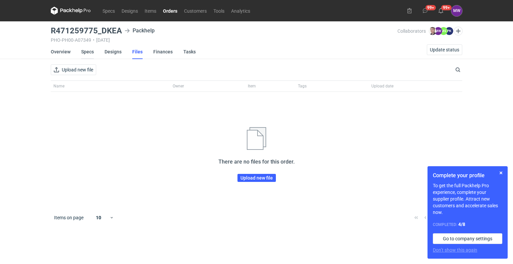 The width and height of the screenshot is (513, 264). I want to click on a: Customers, so click(195, 11).